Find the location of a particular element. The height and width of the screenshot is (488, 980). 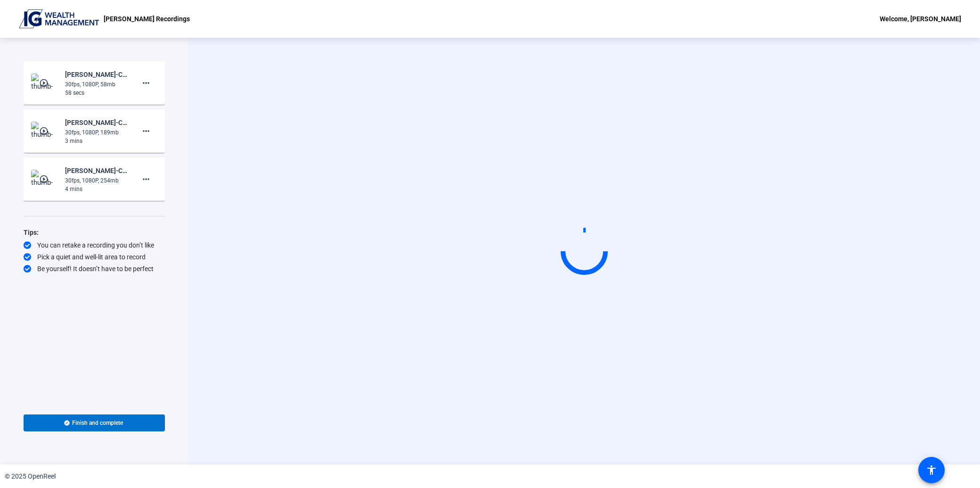

img: OpenReel logo is located at coordinates (59, 19).